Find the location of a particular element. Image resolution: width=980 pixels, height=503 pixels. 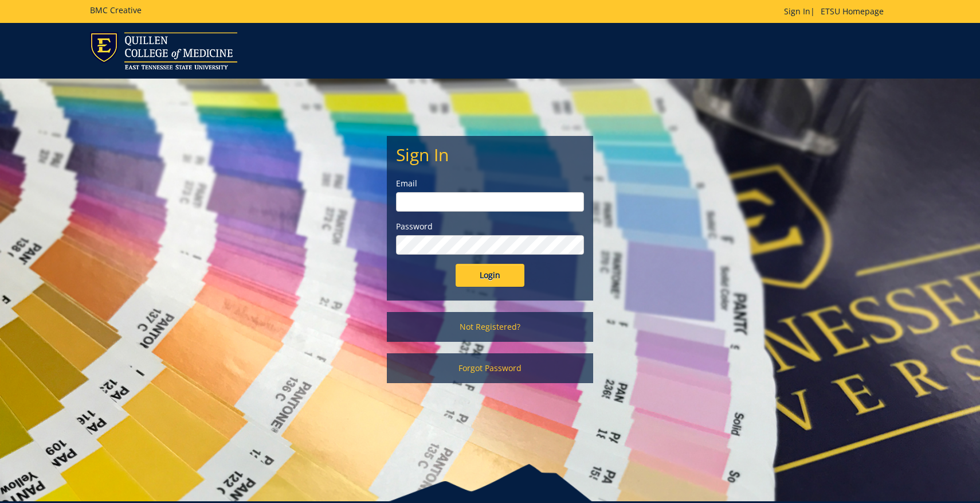

label: Password is located at coordinates (490, 226).